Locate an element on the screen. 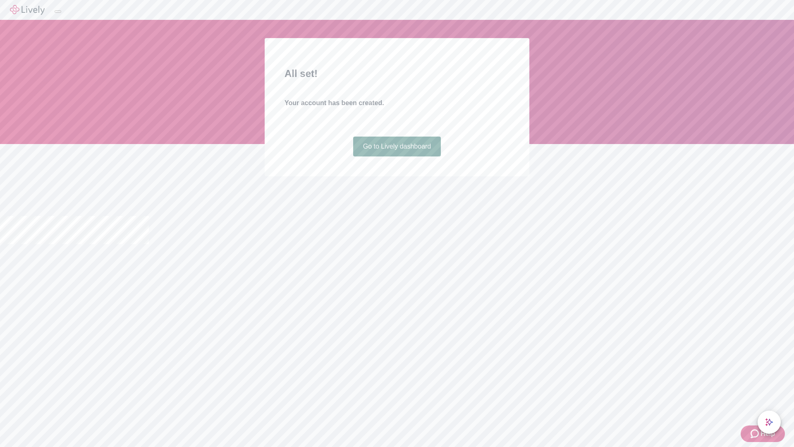 The image size is (794, 447). h4: Your account has been created. is located at coordinates (397, 103).